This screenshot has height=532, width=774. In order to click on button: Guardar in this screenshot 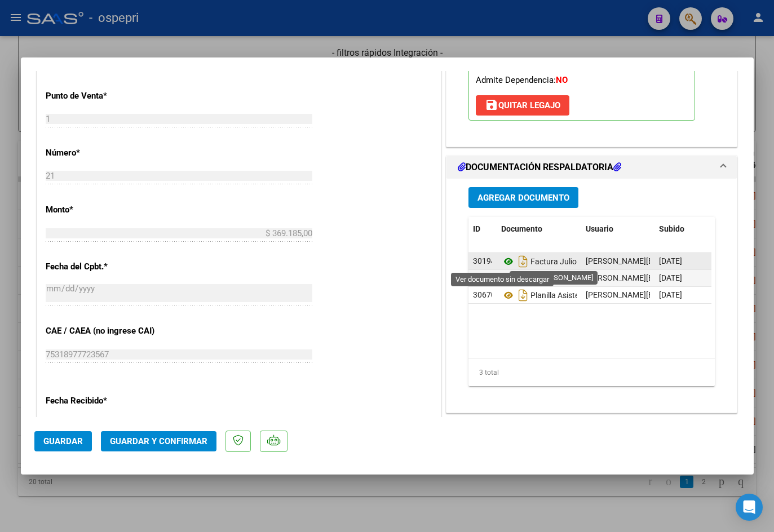, I will do `click(63, 441)`.